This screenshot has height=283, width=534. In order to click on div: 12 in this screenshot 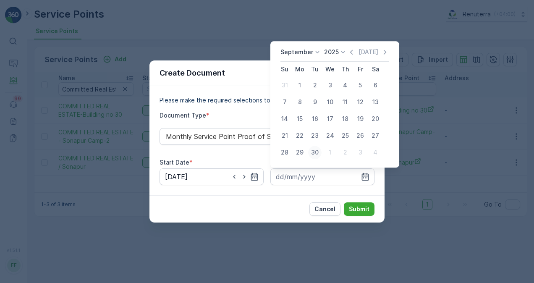, I will do `click(360, 102)`.